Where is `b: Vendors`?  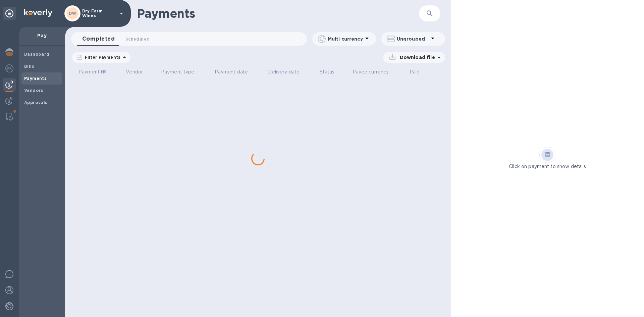
b: Vendors is located at coordinates (34, 90).